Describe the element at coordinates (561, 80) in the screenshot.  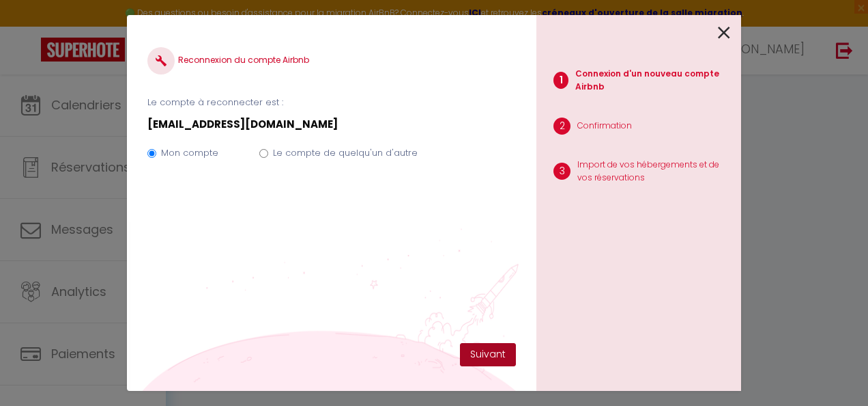
I see `span: 1` at that location.